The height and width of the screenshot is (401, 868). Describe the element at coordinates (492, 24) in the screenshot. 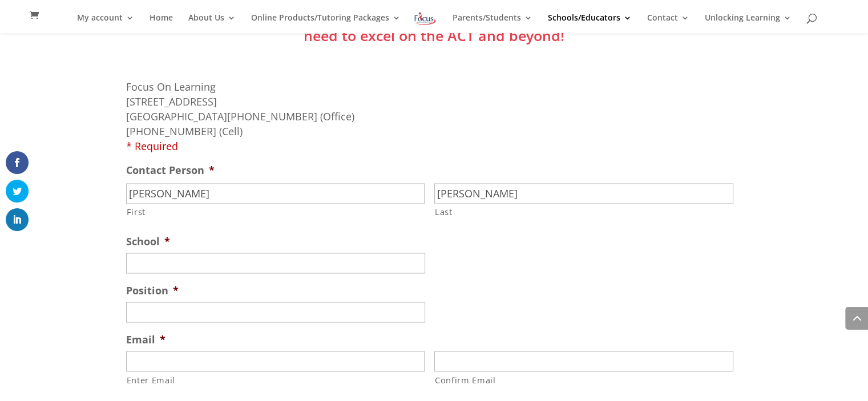

I see `a: Parents/Students` at that location.